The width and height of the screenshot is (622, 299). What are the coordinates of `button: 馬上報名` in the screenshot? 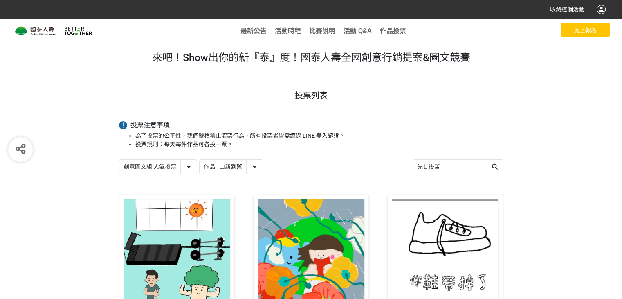 It's located at (585, 30).